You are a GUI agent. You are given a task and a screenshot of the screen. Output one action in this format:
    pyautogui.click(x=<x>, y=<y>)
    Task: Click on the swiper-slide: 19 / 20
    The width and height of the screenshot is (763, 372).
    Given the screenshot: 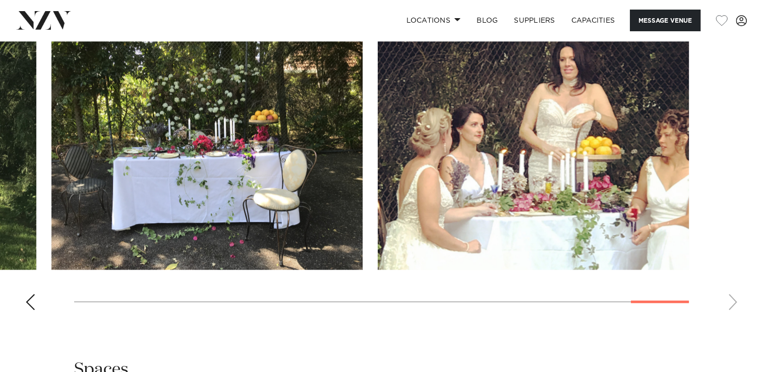 What is the action you would take?
    pyautogui.click(x=207, y=155)
    